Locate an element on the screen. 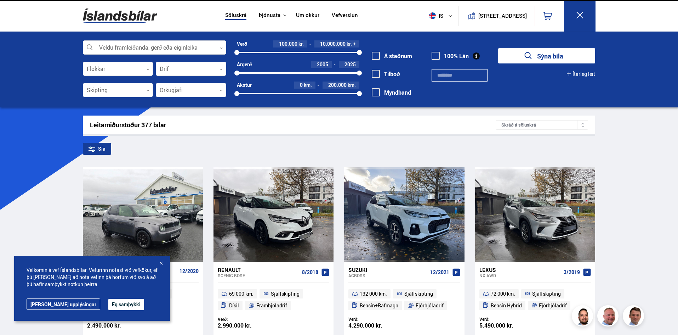 Image resolution: width=678 pixels, height=335 pixels. span: 100.000 is located at coordinates (288, 44).